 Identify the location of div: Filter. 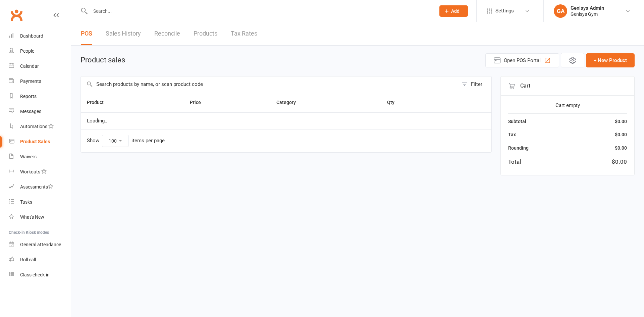
(477, 85).